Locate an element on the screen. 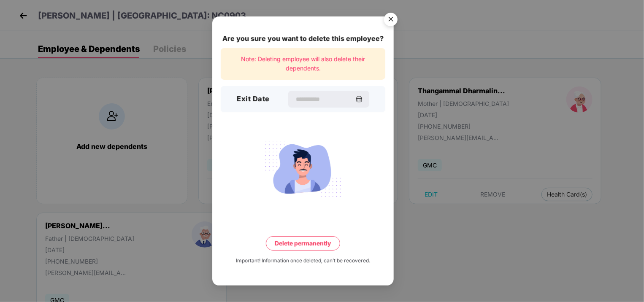 Image resolution: width=644 pixels, height=302 pixels. div: Note: Deleting employee will also delete their dependents. is located at coordinates (303, 64).